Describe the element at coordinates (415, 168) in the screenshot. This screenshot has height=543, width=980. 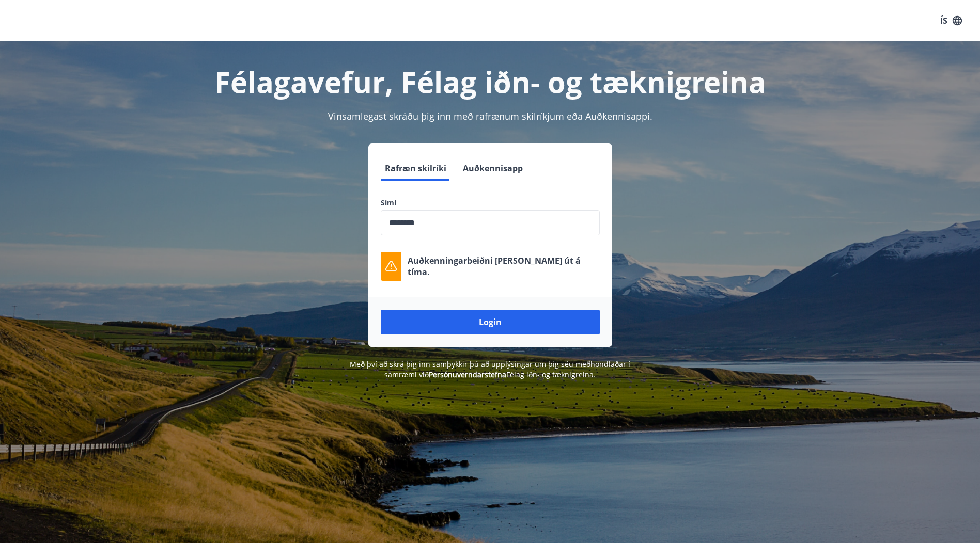
I see `button: Rafræn skilríki` at that location.